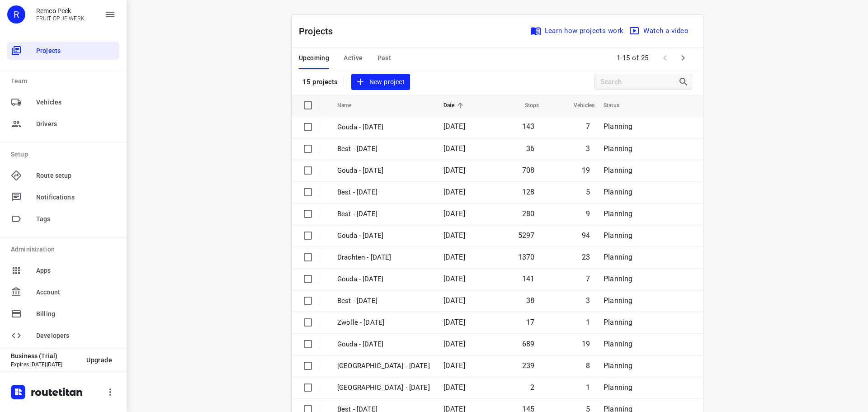 This screenshot has width=868, height=412. Describe the element at coordinates (381, 82) in the screenshot. I see `button: New project` at that location.